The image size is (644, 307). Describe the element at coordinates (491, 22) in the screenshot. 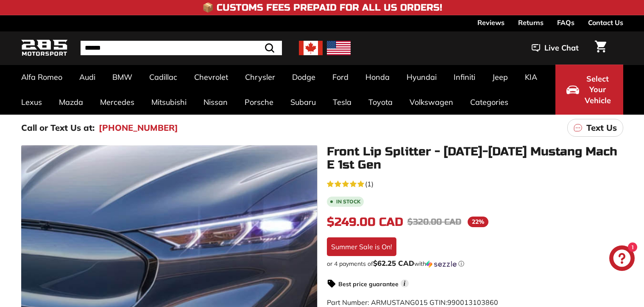

I see `a: Reviews` at that location.